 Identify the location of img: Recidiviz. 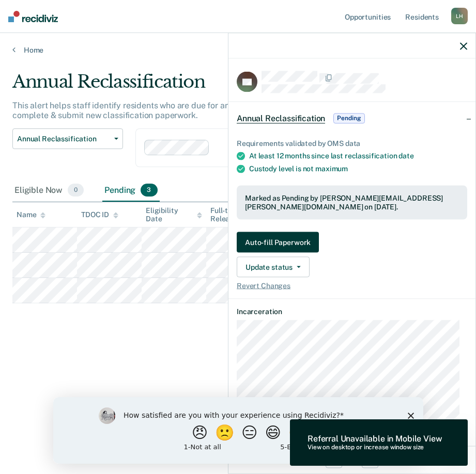
(33, 17).